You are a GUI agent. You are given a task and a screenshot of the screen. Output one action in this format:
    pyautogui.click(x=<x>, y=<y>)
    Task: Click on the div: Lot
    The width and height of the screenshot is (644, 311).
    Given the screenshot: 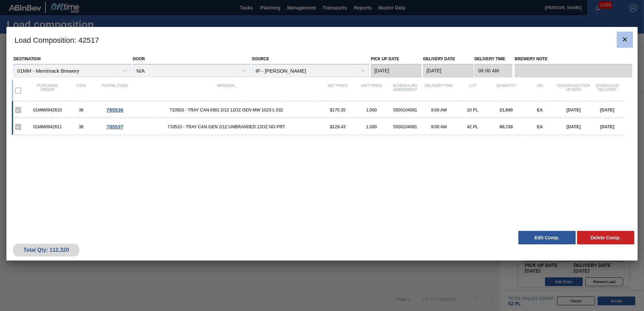 What is the action you would take?
    pyautogui.click(x=473, y=91)
    